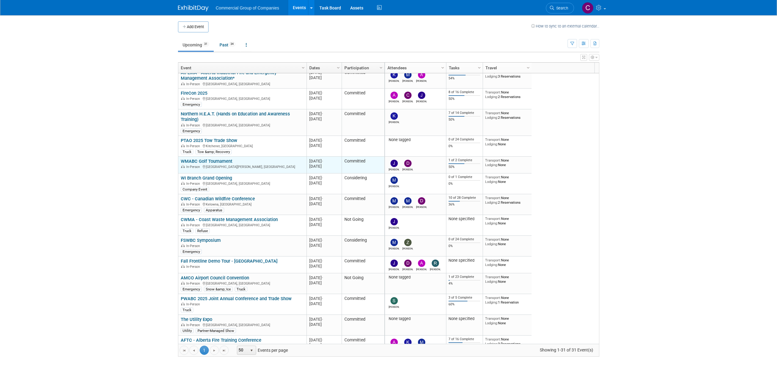  Describe the element at coordinates (394, 263) in the screenshot. I see `img: Jamie Zimmerman` at that location.